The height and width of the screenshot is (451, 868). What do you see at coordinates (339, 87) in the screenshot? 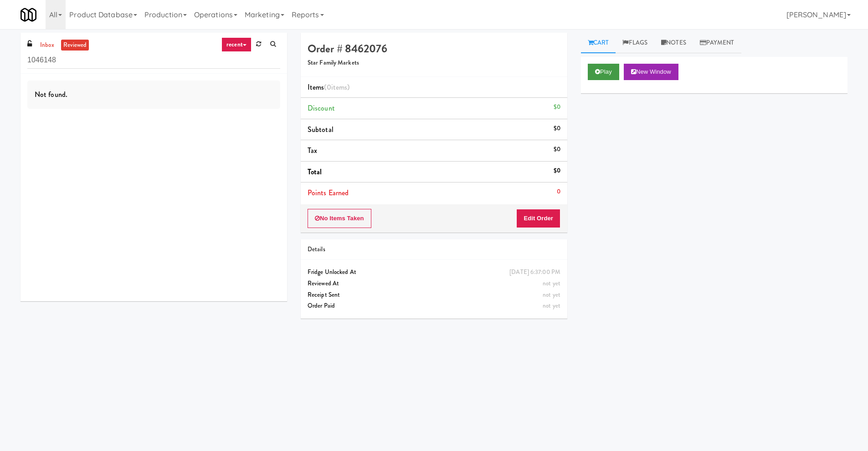
I see `ng-pluralize: items` at bounding box center [339, 87].